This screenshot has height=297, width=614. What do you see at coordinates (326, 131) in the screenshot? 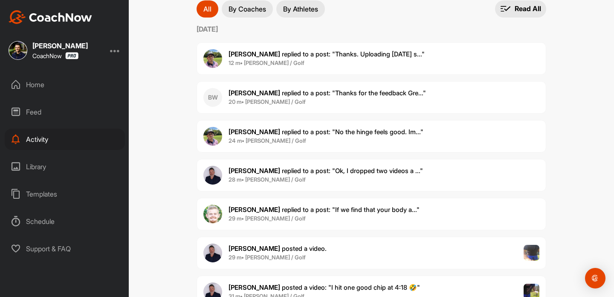
I see `span: replied to a post : "No the hinge feels good. Im..."` at bounding box center [326, 131].